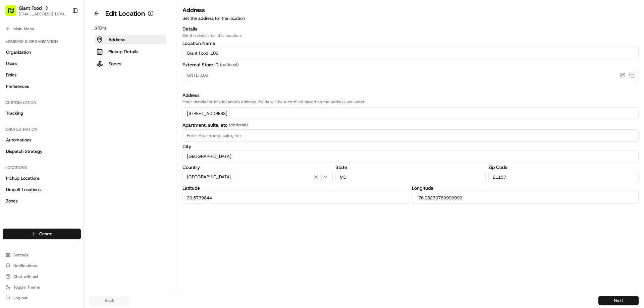 Image resolution: width=644 pixels, height=308 pixels. What do you see at coordinates (619, 301) in the screenshot?
I see `button: Next` at bounding box center [619, 301].